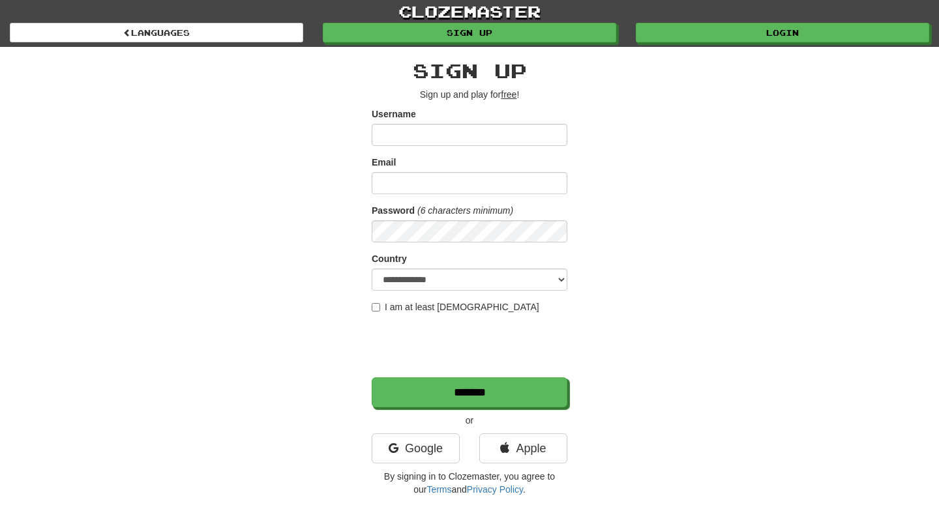 Image resolution: width=939 pixels, height=507 pixels. What do you see at coordinates (383, 162) in the screenshot?
I see `label: Email` at bounding box center [383, 162].